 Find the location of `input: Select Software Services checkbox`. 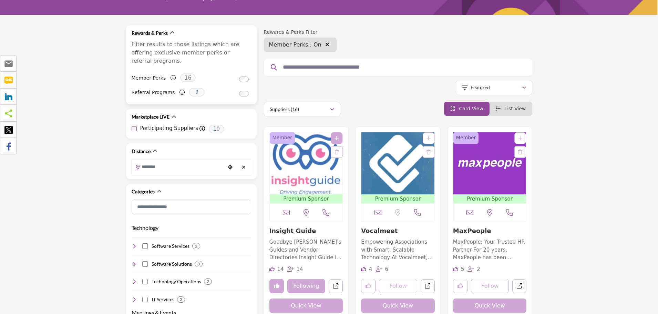

input: Select Software Services checkbox is located at coordinates (145, 246).